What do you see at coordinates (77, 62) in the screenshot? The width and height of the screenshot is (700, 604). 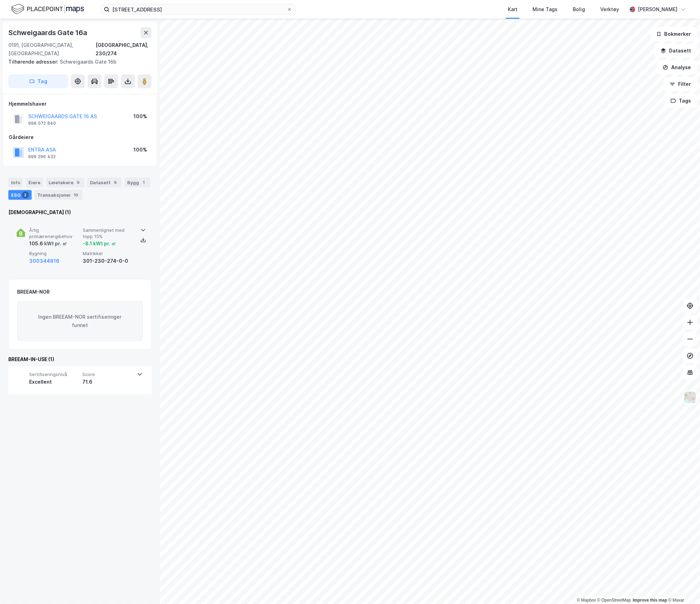 I see `div: Schweigaards Gate 16b` at bounding box center [77, 62].